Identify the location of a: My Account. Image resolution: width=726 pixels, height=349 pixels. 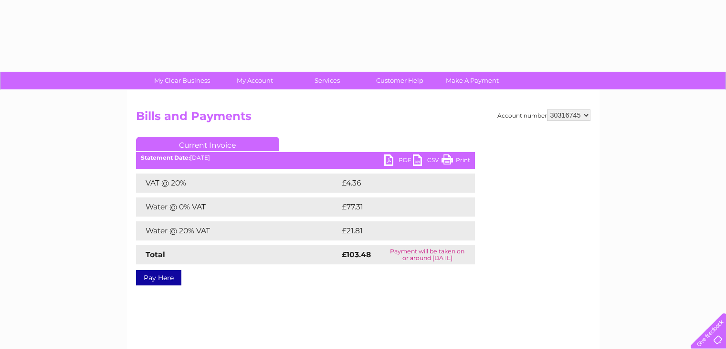
(255, 80).